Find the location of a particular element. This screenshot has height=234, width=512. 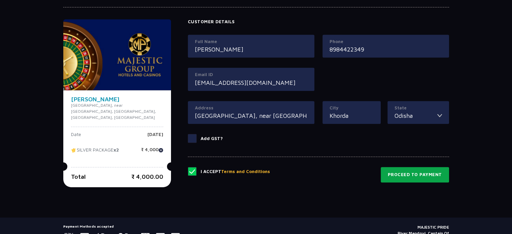

img: toggler icon is located at coordinates (440, 116).